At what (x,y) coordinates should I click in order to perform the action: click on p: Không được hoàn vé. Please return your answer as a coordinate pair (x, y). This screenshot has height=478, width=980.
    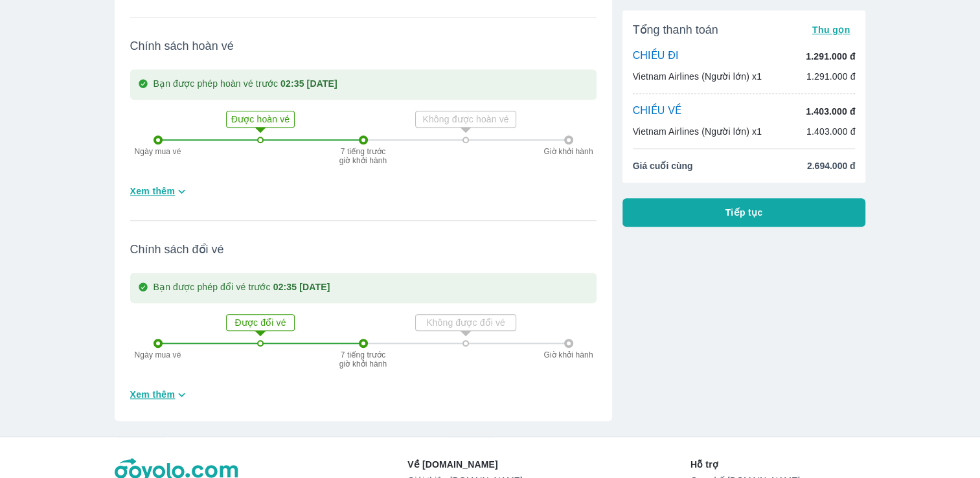
    Looking at the image, I should click on (466, 119).